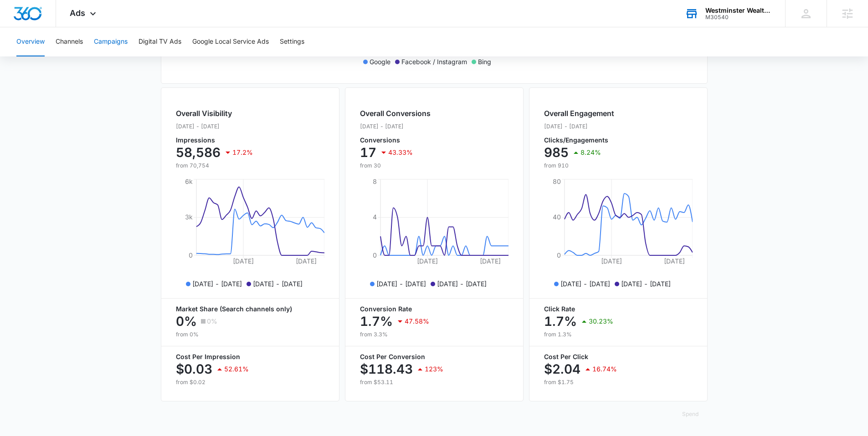 Image resolution: width=868 pixels, height=436 pixels. I want to click on p: Market Share (Search channels only), so click(250, 310).